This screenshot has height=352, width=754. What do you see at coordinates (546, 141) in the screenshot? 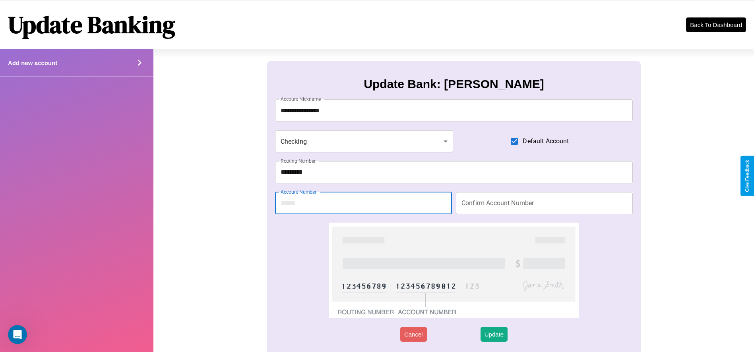
I see `span: Default Account` at bounding box center [546, 141].